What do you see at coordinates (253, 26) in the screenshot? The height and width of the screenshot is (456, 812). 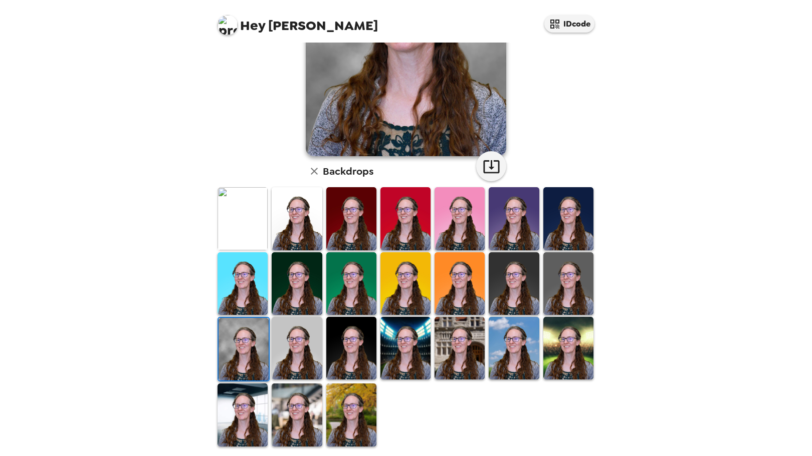 I see `span: Hey` at bounding box center [253, 26].